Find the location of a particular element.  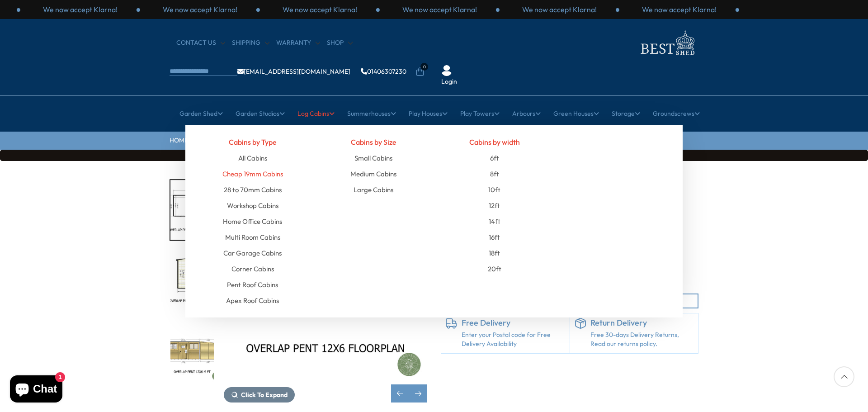

img: OverlapPent12x6MFT_be0cc573-dbac-4ec3-8f46-b5b7a390bce9_200x200.jpg is located at coordinates (192, 351).